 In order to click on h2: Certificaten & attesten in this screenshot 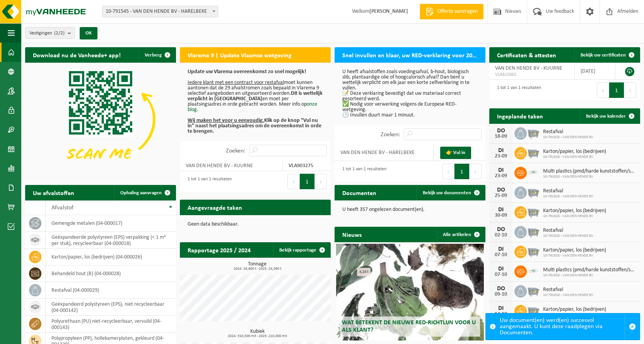, I will do `click(526, 55)`.